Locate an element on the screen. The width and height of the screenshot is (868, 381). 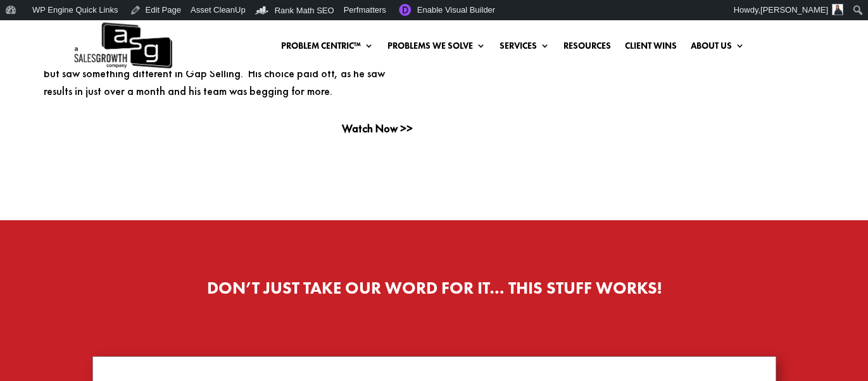
a: A Sales Growth Company Logo is located at coordinates (122, 45).